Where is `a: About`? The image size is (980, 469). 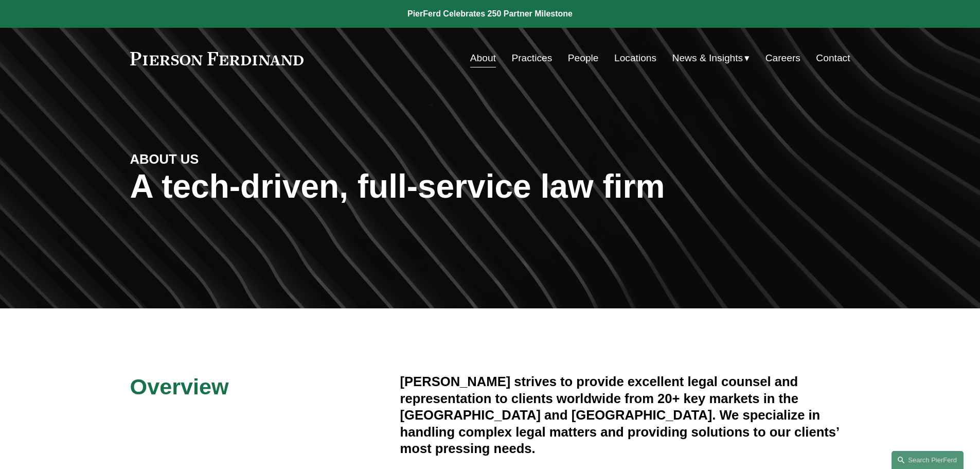
a: About is located at coordinates (483, 58).